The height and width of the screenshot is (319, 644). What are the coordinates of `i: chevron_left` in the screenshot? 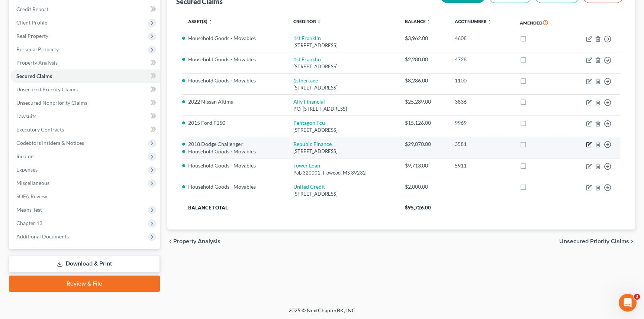 It's located at (170, 241).